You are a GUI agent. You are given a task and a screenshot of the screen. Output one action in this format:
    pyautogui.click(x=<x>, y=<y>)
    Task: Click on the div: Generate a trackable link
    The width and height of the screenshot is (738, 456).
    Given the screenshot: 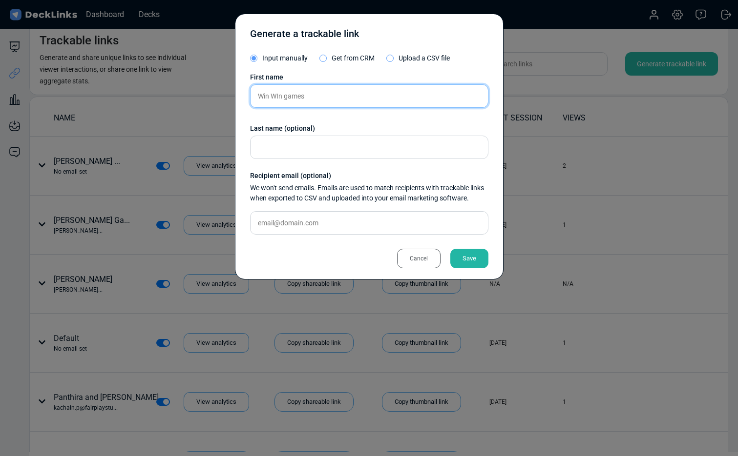 What is the action you would take?
    pyautogui.click(x=304, y=36)
    